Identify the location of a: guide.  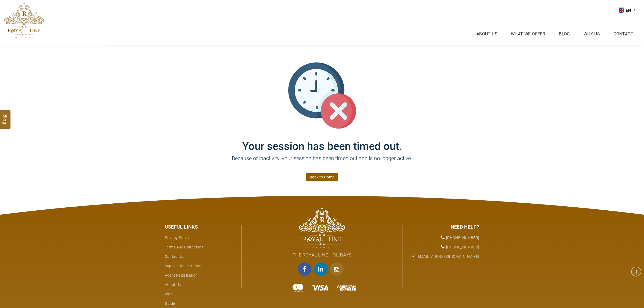
(170, 303).